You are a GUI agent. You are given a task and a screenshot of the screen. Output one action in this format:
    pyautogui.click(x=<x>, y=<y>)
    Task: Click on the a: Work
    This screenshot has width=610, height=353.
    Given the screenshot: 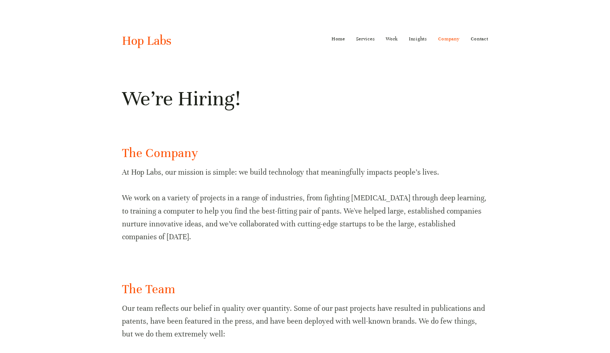 What is the action you would take?
    pyautogui.click(x=392, y=39)
    